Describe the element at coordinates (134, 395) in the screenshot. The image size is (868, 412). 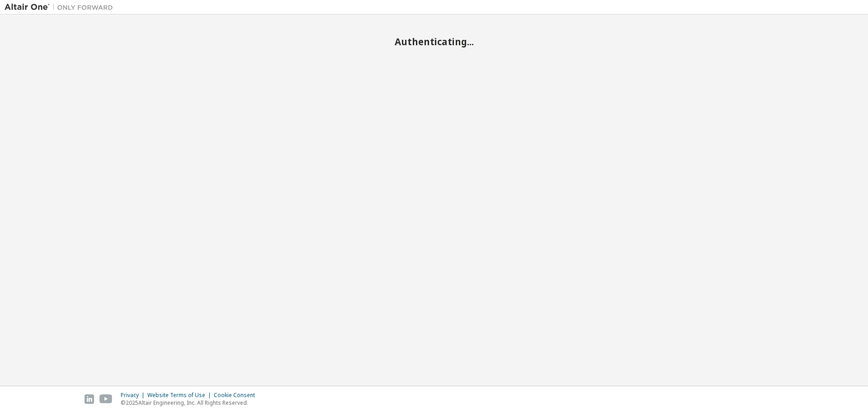
I see `div: Privacy` at that location.